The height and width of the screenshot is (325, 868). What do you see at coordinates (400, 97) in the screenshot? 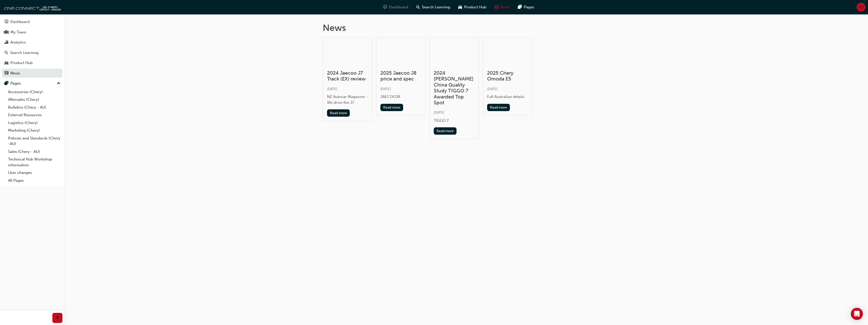
I see `div: JAECOOJ8` at bounding box center [400, 97].